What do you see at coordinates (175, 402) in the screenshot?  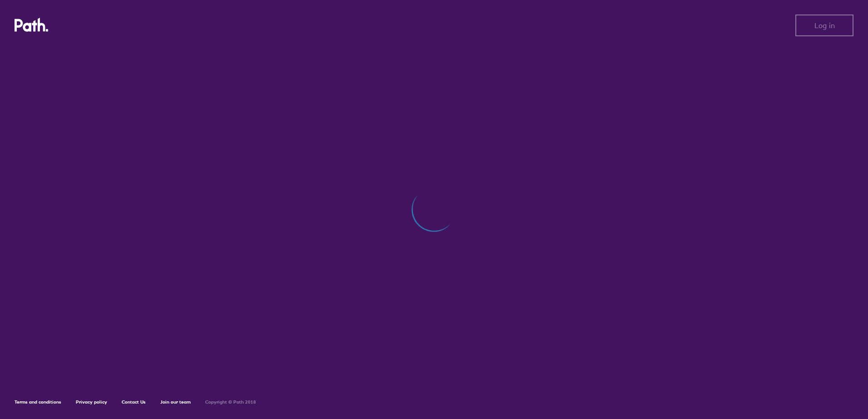 I see `a: Join our team` at bounding box center [175, 402].